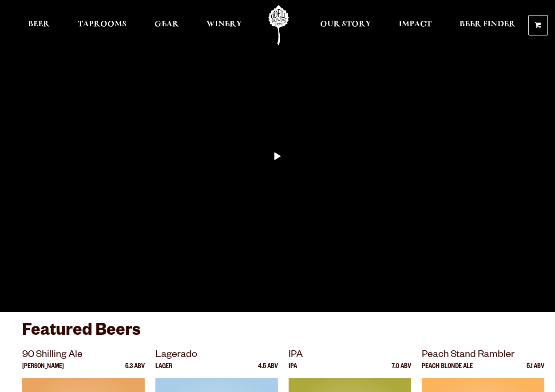 The width and height of the screenshot is (555, 392). Describe the element at coordinates (224, 25) in the screenshot. I see `a: Winery` at that location.